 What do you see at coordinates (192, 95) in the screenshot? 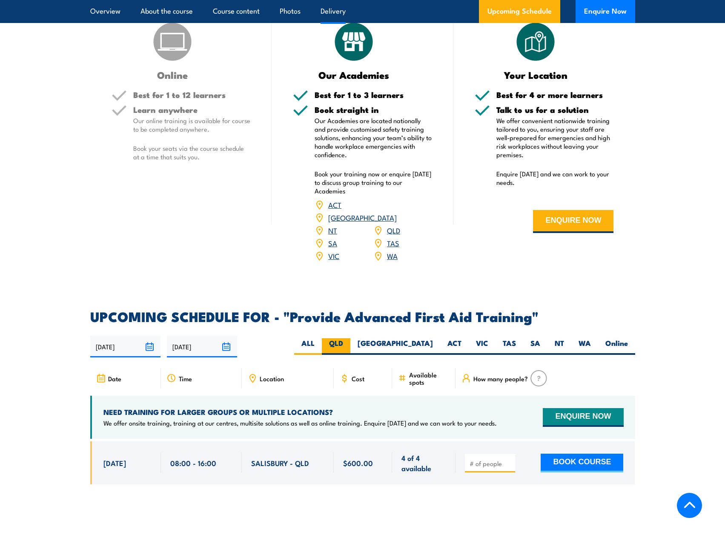
I see `h5: Best for 1 to 12 learners` at bounding box center [192, 95].